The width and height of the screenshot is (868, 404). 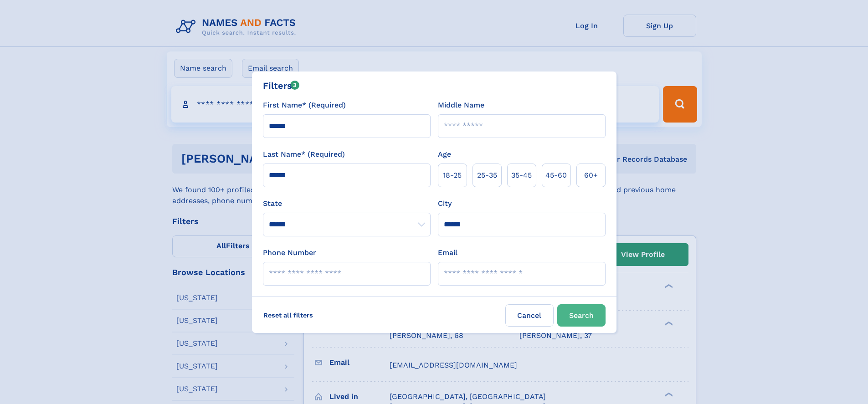 I want to click on label: Email, so click(x=448, y=253).